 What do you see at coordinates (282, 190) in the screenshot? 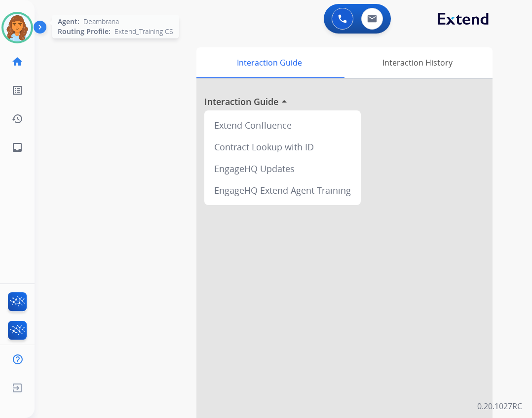
I see `div: EngageHQ Extend Agent Training` at bounding box center [282, 190].